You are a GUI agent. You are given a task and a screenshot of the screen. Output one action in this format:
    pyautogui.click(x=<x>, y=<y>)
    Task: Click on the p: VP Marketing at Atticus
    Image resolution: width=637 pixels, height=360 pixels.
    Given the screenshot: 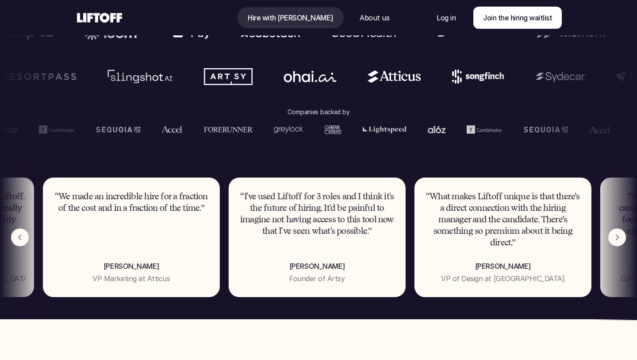 What is the action you would take?
    pyautogui.click(x=131, y=278)
    